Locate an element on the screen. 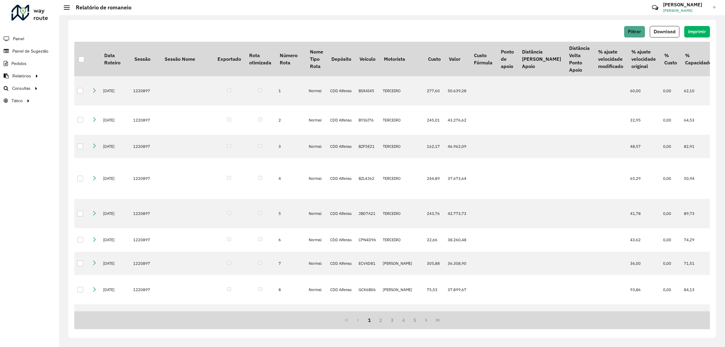 This screenshot has width=725, height=347. td: BZL4J62 is located at coordinates (368, 178).